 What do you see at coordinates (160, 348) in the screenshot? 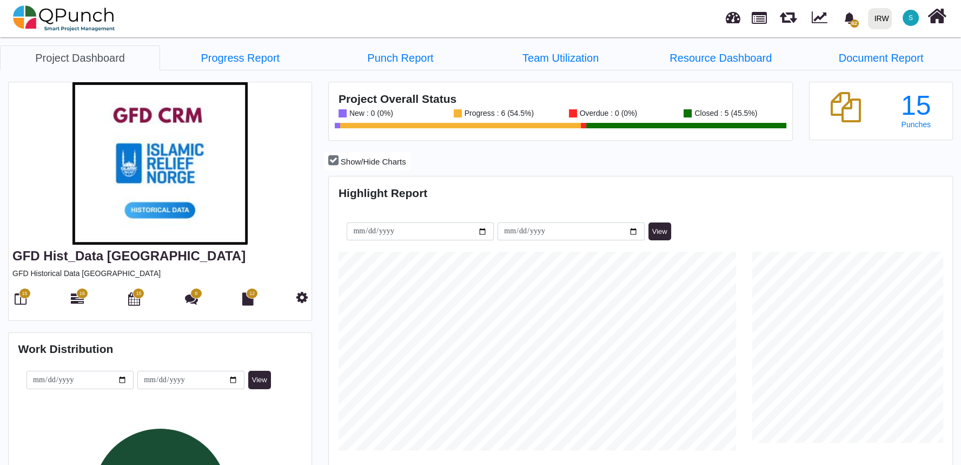
I see `h4: Work Distribution` at bounding box center [160, 348].